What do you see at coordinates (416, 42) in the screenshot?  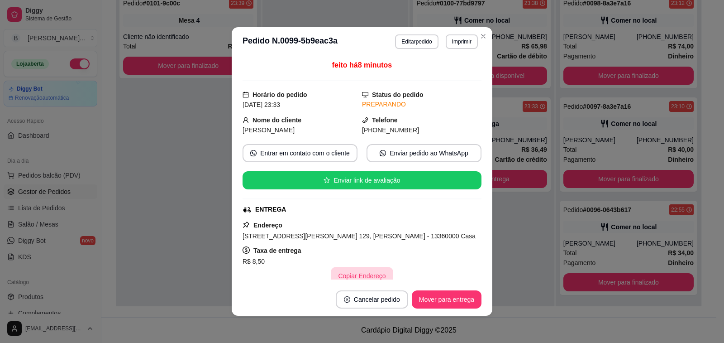 I see `button: Editarpedido` at bounding box center [416, 42].